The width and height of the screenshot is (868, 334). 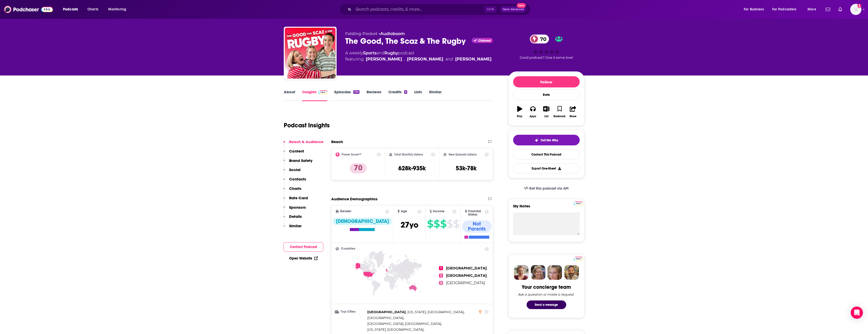 I want to click on button: Details, so click(x=293, y=218).